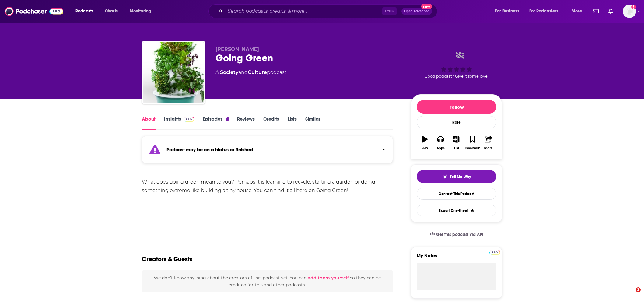  I want to click on label: My Notes, so click(457, 258).